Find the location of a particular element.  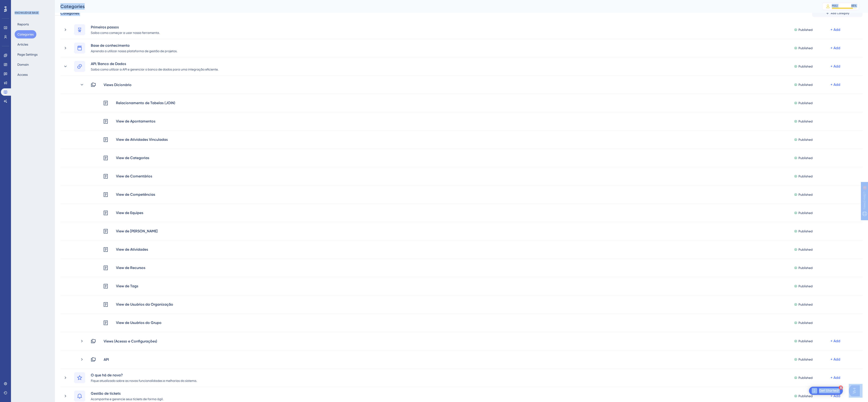

div: 1 is located at coordinates (840, 387).